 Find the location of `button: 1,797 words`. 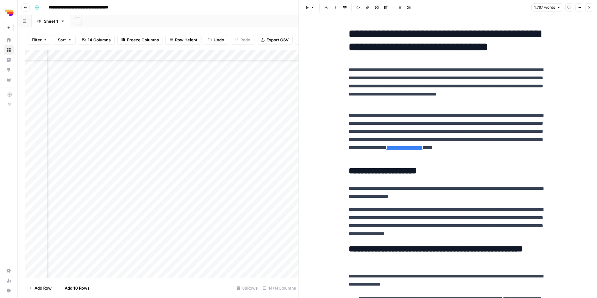

button: 1,797 words is located at coordinates (547, 7).